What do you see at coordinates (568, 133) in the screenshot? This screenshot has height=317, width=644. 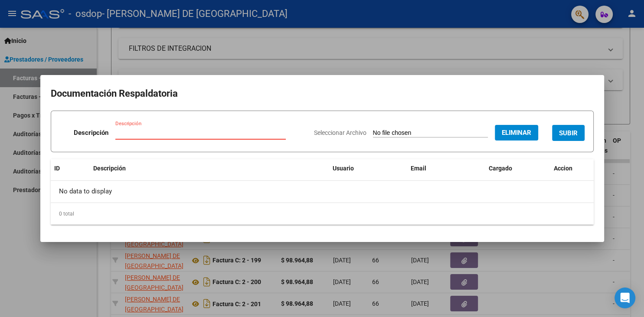 I see `span: SUBIR` at bounding box center [568, 133].